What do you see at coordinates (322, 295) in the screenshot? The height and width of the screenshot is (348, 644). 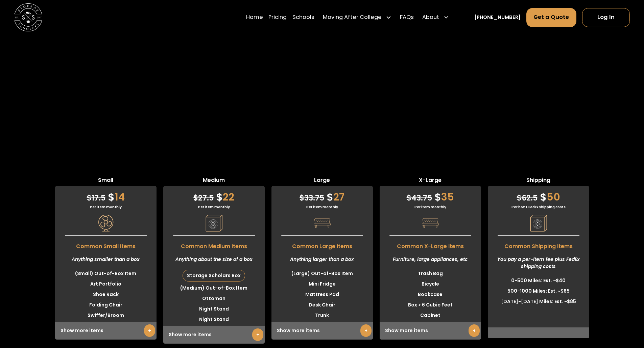 I see `li: Mattress Pad` at bounding box center [322, 295].